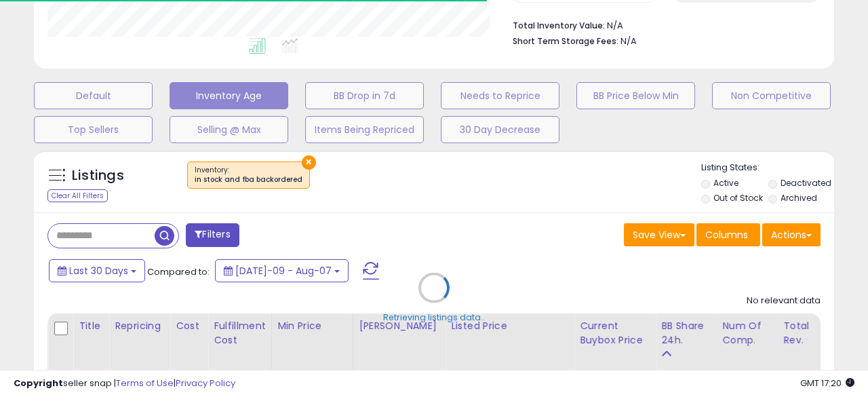  What do you see at coordinates (434, 318) in the screenshot?
I see `div: Retrieving listings data..` at bounding box center [434, 318].